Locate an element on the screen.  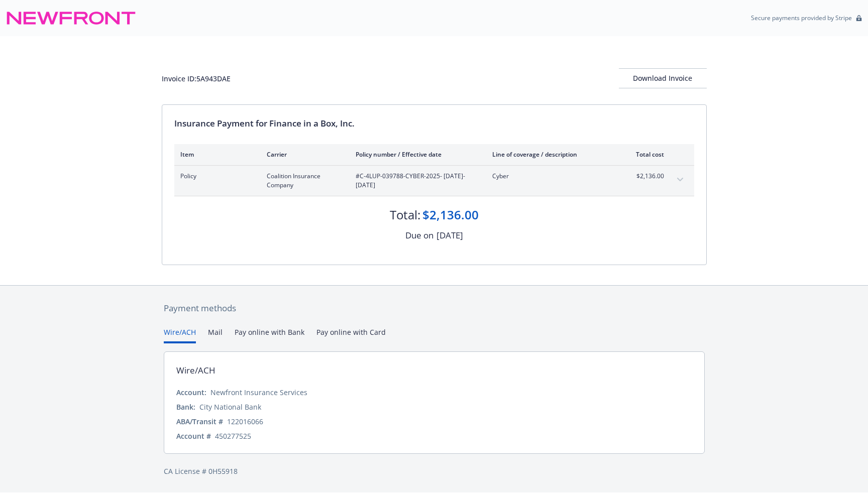
span: $2,136.00 is located at coordinates (645, 176).